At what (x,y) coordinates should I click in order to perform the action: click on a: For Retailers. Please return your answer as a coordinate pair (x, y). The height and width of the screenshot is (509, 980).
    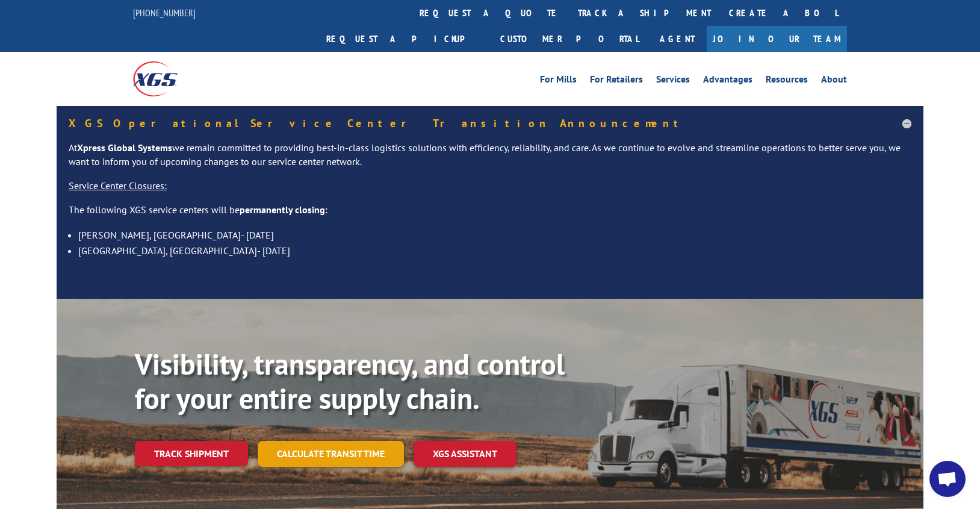
    Looking at the image, I should click on (616, 81).